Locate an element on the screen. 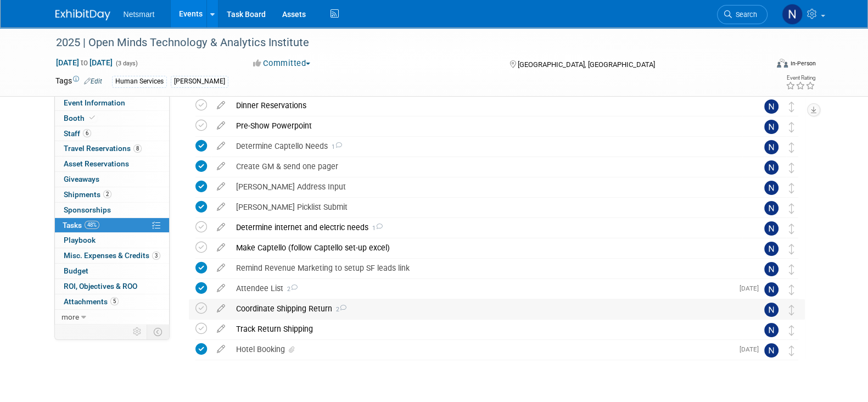 The width and height of the screenshot is (868, 402). a: Misc. Expenses & Credits3 is located at coordinates (112, 255).